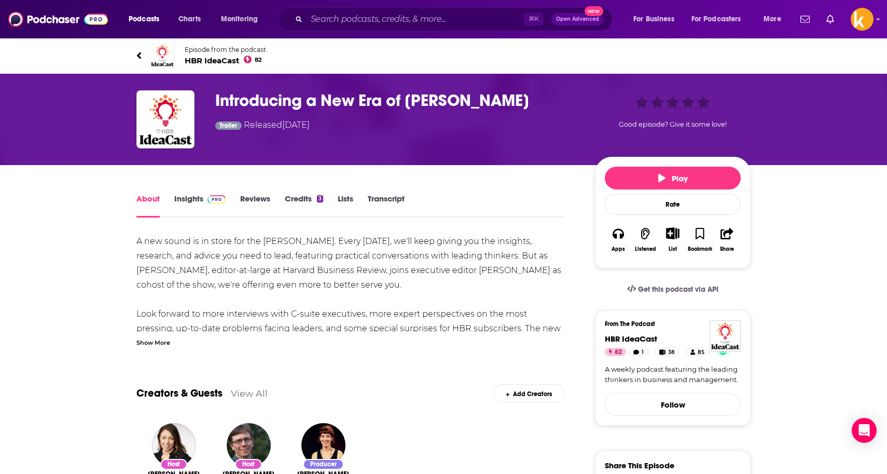 The width and height of the screenshot is (887, 474). I want to click on a: Charts, so click(189, 19).